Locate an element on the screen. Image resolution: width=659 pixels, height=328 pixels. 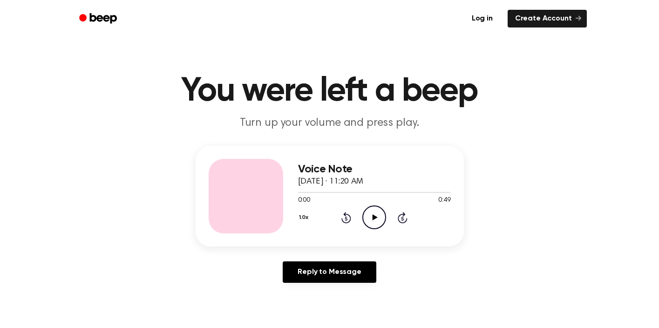
h1: You were left a beep is located at coordinates (330, 91).